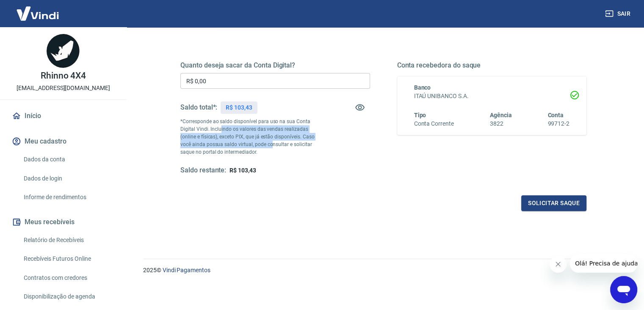 This screenshot has width=644, height=310. What do you see at coordinates (559, 123) in the screenshot?
I see `h6: 99712-2` at bounding box center [559, 123].